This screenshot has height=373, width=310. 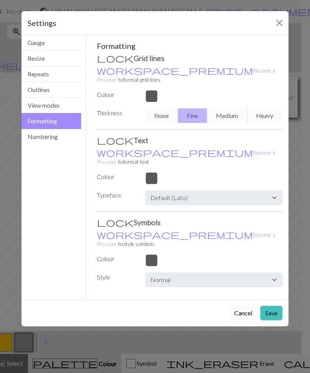 What do you see at coordinates (51, 58) in the screenshot?
I see `button: Resize` at bounding box center [51, 58].